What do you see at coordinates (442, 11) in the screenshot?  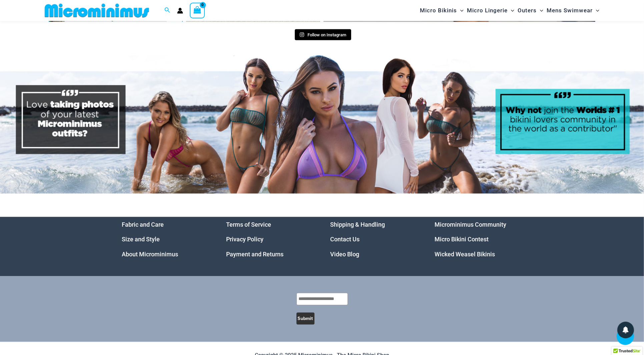 I see `a: Micro BikinisMenu ToggleMenu Toggle` at bounding box center [442, 11].